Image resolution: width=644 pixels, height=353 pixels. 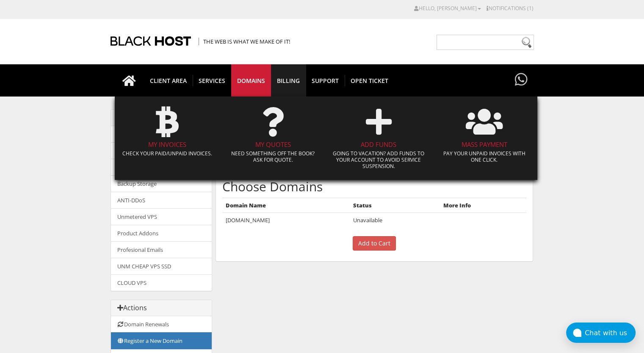 I want to click on div: Chat with us, so click(x=610, y=332).